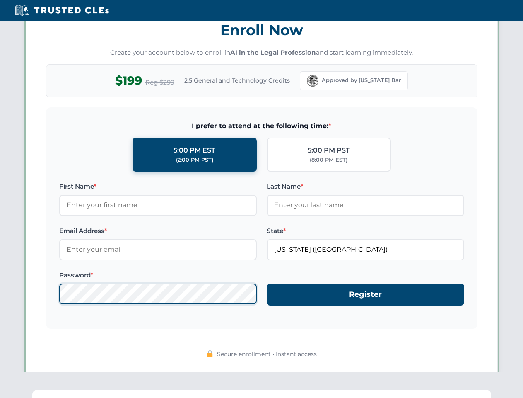 Image resolution: width=523 pixels, height=398 pixels. I want to click on label: First Name, so click(158, 186).